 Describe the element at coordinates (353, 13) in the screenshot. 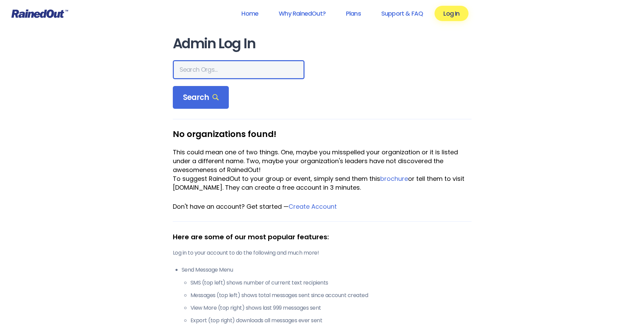

I see `a: Plans` at that location.